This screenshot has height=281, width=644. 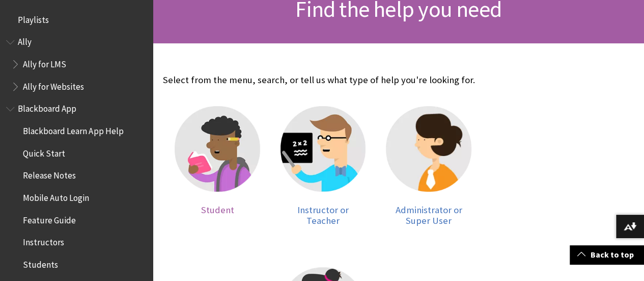 What do you see at coordinates (54, 85) in the screenshot?
I see `span: Ally for Websites` at bounding box center [54, 85].